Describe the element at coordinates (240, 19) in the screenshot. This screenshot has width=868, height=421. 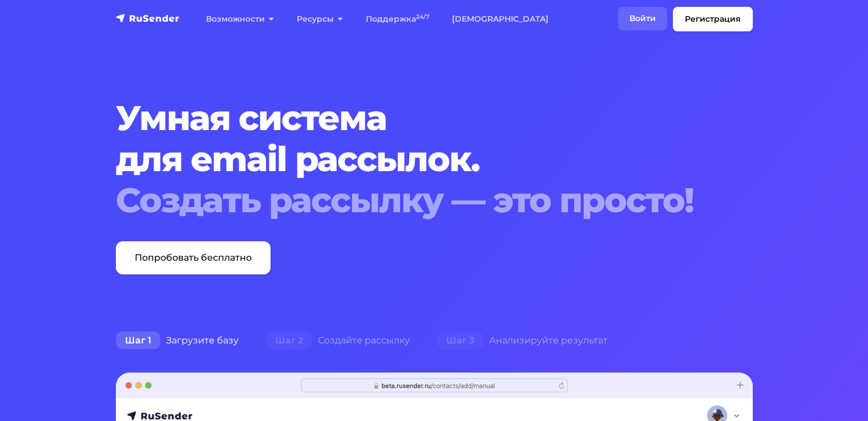
I see `a: Возможности` at that location.